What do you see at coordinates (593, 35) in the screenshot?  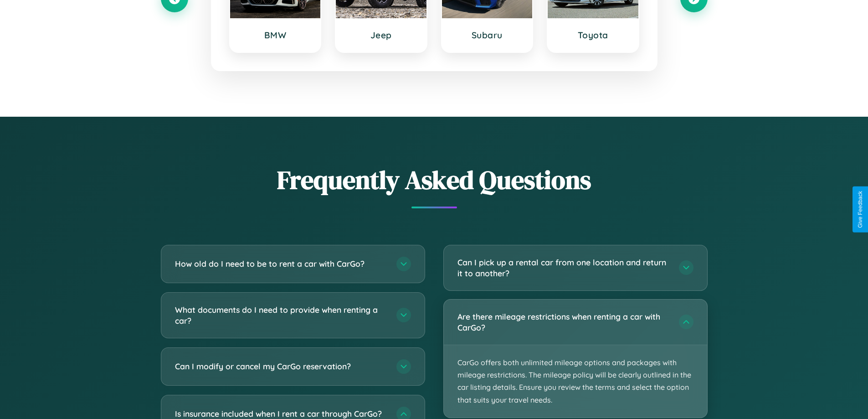 I see `h3: Toyota` at bounding box center [593, 35].